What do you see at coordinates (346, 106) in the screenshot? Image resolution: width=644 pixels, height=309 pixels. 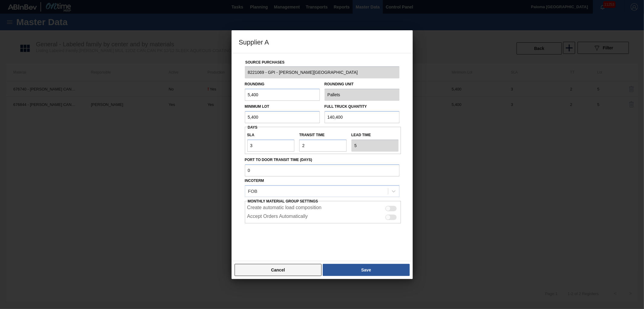 I see `label: Full Truck Quantity` at bounding box center [346, 106].